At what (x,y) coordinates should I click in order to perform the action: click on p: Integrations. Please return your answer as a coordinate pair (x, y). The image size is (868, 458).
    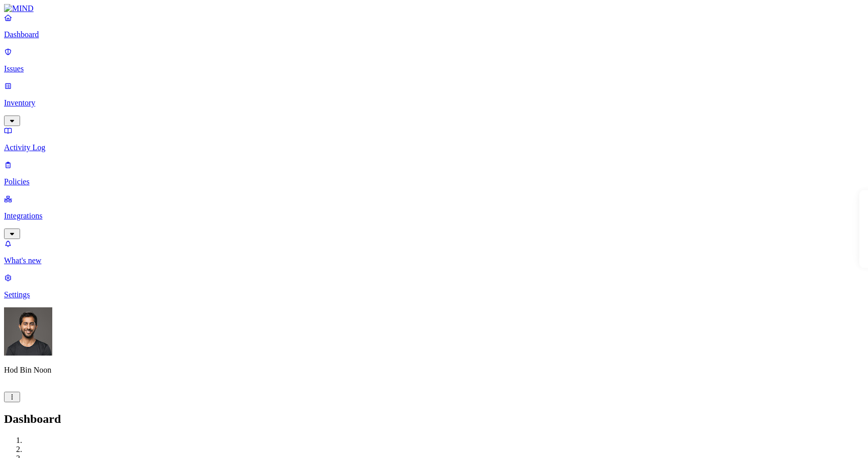
    Looking at the image, I should click on (434, 216).